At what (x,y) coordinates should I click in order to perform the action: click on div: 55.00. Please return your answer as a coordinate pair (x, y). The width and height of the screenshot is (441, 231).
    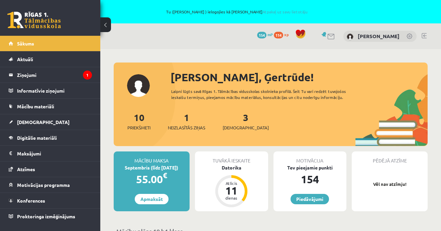
    Looking at the image, I should click on (152, 179).